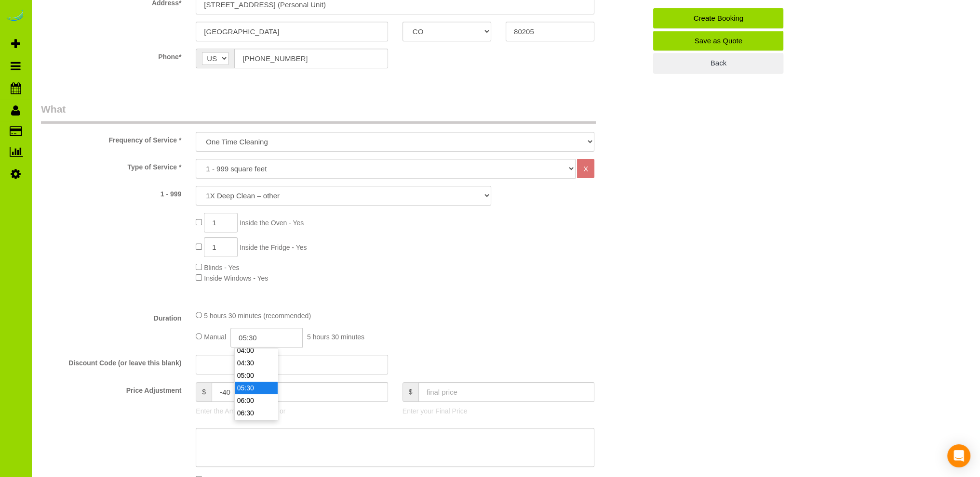 Image resolution: width=980 pixels, height=477 pixels. What do you see at coordinates (318, 113) in the screenshot?
I see `legend: What` at bounding box center [318, 113].